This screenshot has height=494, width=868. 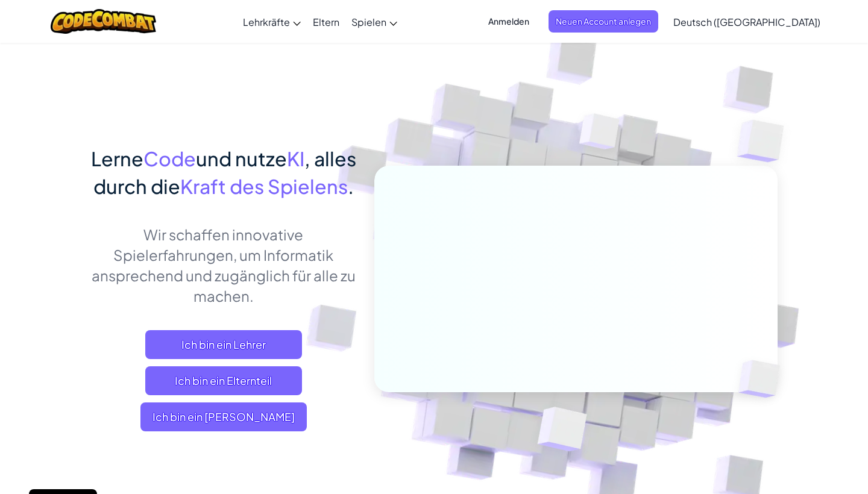 What do you see at coordinates (117, 158) in the screenshot?
I see `span: Lerne` at bounding box center [117, 158].